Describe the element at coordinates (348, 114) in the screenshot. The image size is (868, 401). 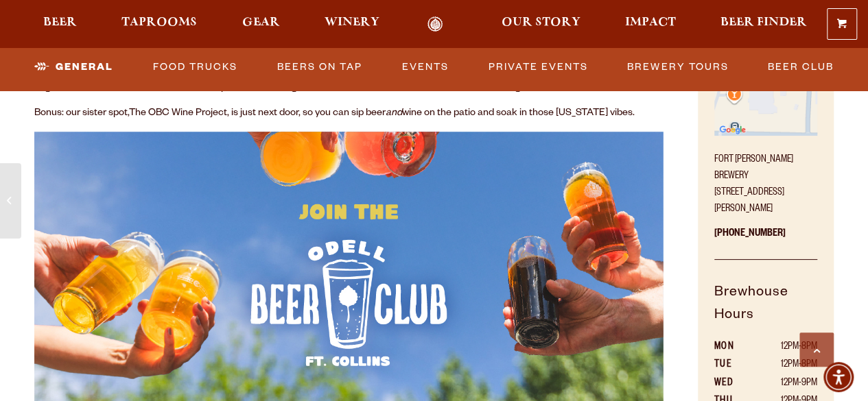
I see `p: Bonus: our sister spot, , is just next door, so you can sip beer wine on the patio and soak in th...` at that location.